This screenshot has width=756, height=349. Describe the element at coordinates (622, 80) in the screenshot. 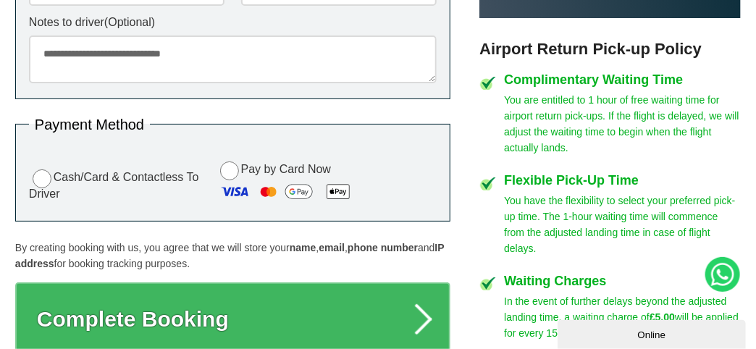

I see `h4: Complimentary Waiting Time` at that location.